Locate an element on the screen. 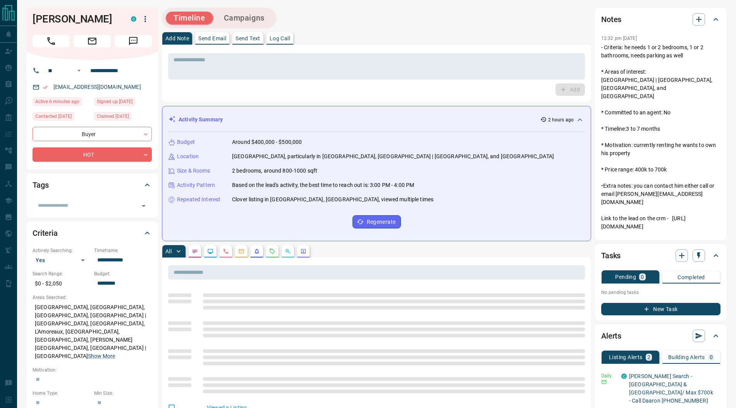 The height and width of the screenshot is (408, 736). p: Send Text is located at coordinates (248, 38).